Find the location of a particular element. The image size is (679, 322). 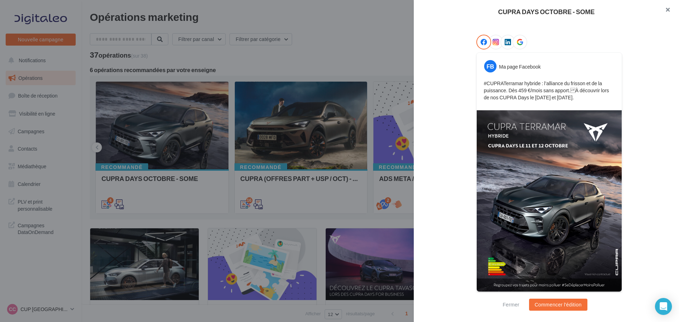

button: Commencer l'édition is located at coordinates (558, 305).